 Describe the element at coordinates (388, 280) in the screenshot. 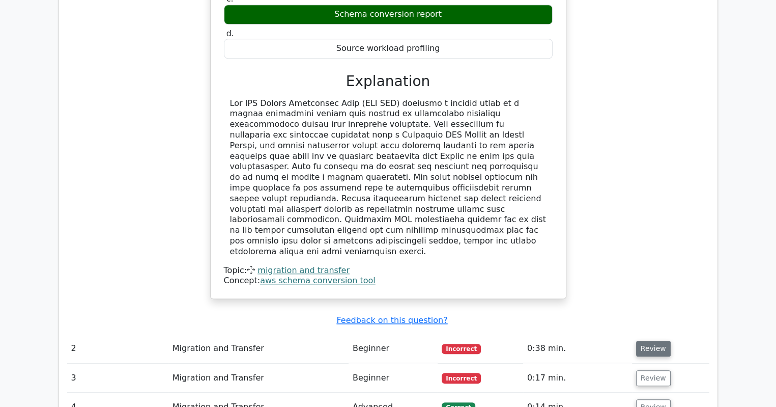

I see `div: Concept:` at that location.